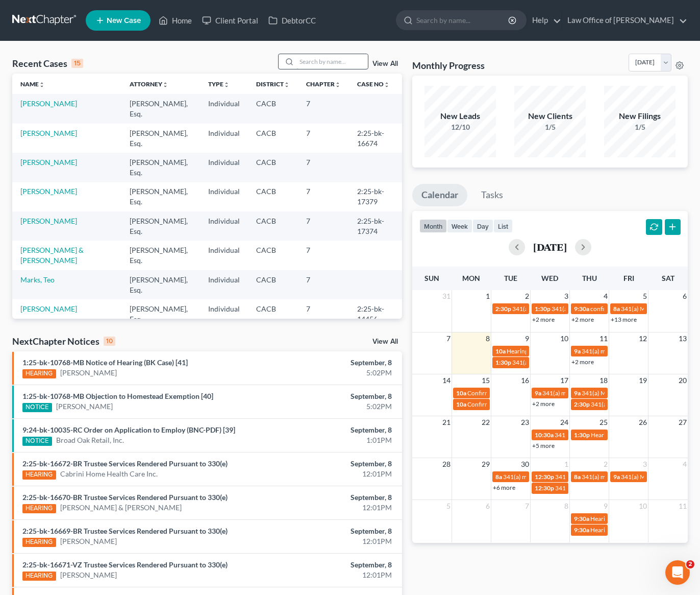  I want to click on span: 10a, so click(461, 392).